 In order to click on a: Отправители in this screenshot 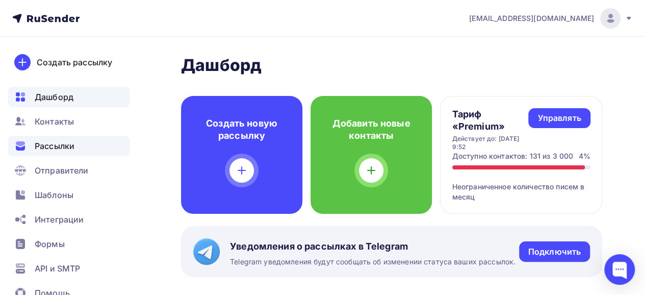, I will do `click(69, 170)`.